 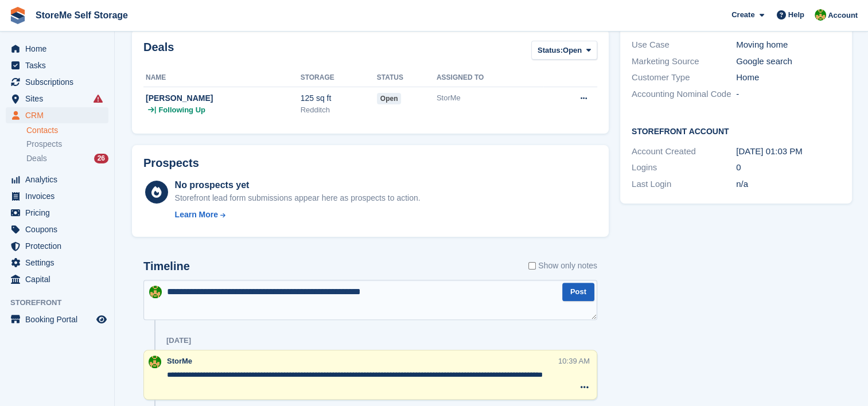 I want to click on span: CRM, so click(x=59, y=115).